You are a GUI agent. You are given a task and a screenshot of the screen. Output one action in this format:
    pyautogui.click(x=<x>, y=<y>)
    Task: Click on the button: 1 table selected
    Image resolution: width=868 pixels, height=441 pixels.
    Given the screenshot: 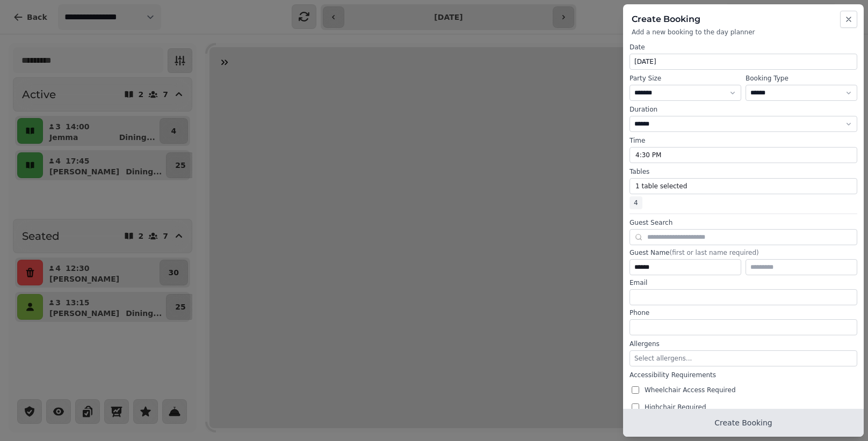 What is the action you would take?
    pyautogui.click(x=743, y=186)
    